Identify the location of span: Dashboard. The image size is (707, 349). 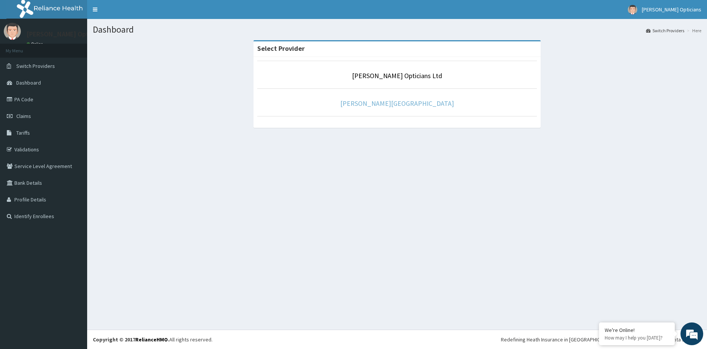
(28, 83).